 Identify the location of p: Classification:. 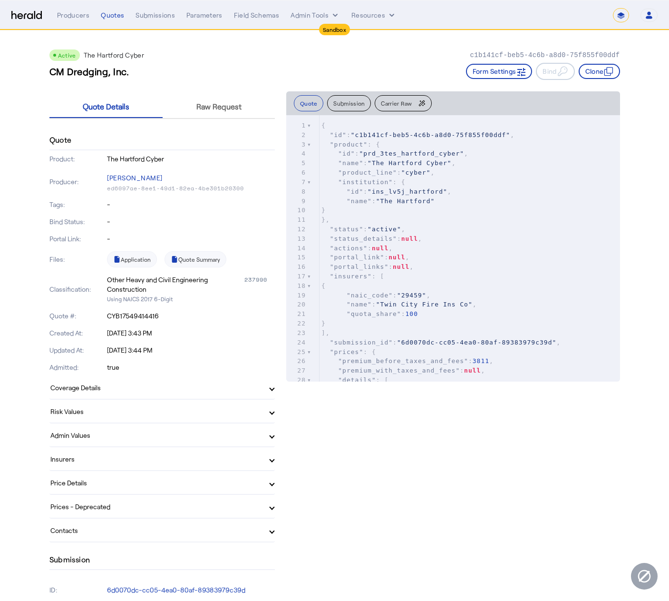
(78, 289).